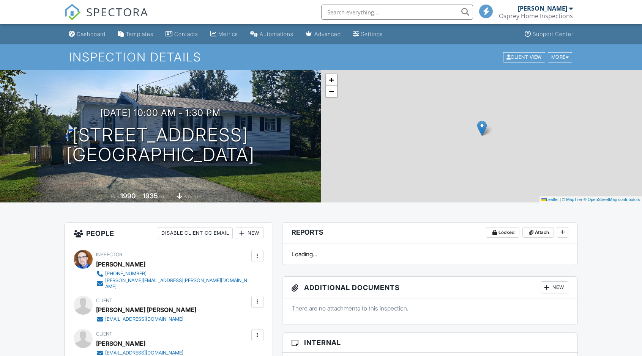 This screenshot has width=642, height=356. I want to click on div: Advanced, so click(328, 34).